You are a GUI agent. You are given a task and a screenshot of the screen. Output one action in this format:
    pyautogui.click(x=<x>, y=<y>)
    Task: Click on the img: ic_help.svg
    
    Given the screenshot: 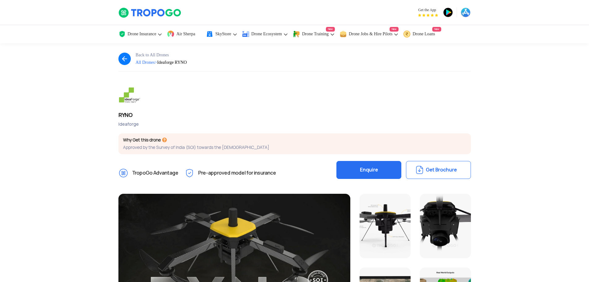 What is the action you would take?
    pyautogui.click(x=164, y=140)
    